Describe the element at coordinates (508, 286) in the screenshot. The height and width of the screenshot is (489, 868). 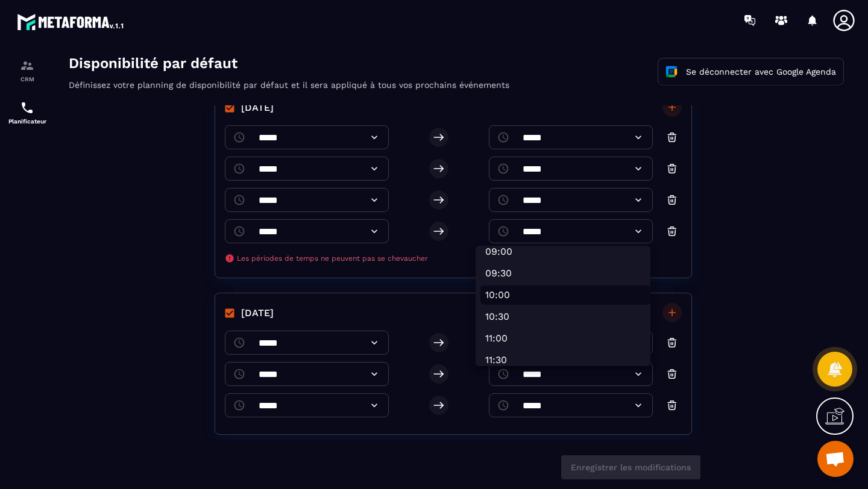
I see `li: 11:00` at that location.